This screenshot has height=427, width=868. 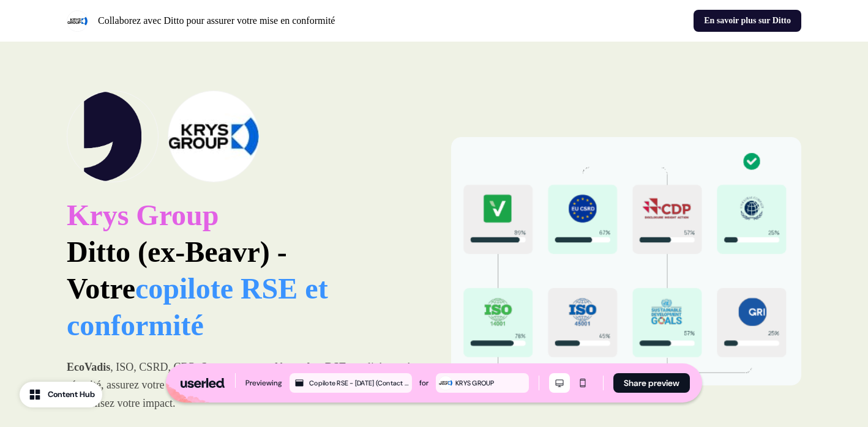 What do you see at coordinates (423, 383) in the screenshot?
I see `div: for` at bounding box center [423, 383].